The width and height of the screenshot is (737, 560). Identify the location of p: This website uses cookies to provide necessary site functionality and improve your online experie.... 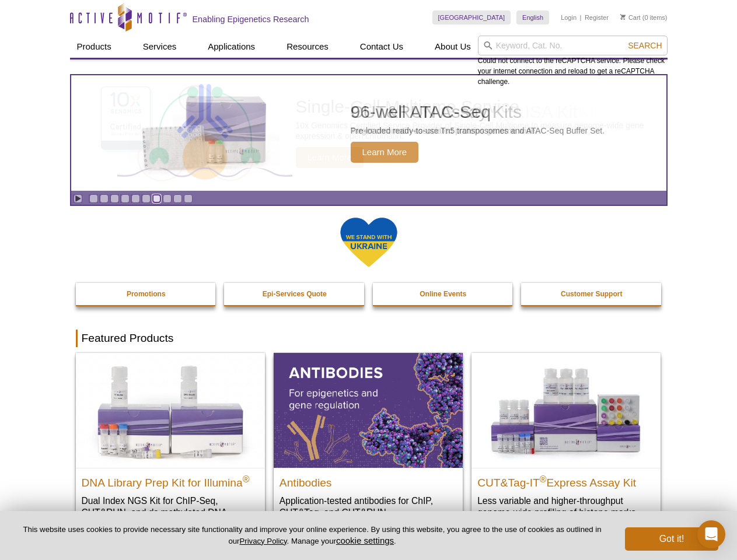
(313, 536).